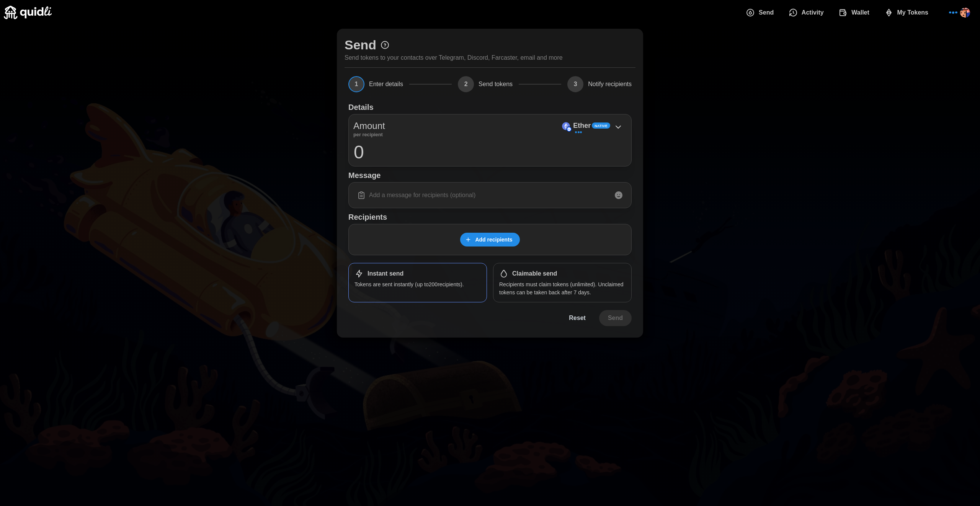 The width and height of the screenshot is (980, 506). I want to click on button: Wallet, so click(855, 12).